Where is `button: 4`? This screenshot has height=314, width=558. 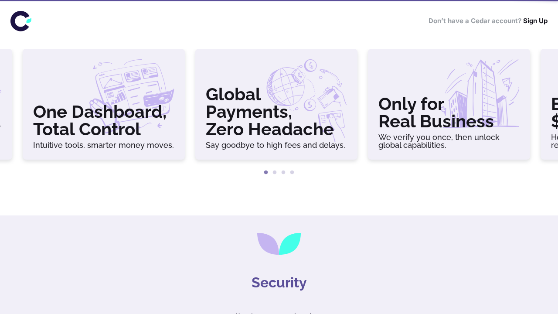 button: 4 is located at coordinates (292, 173).